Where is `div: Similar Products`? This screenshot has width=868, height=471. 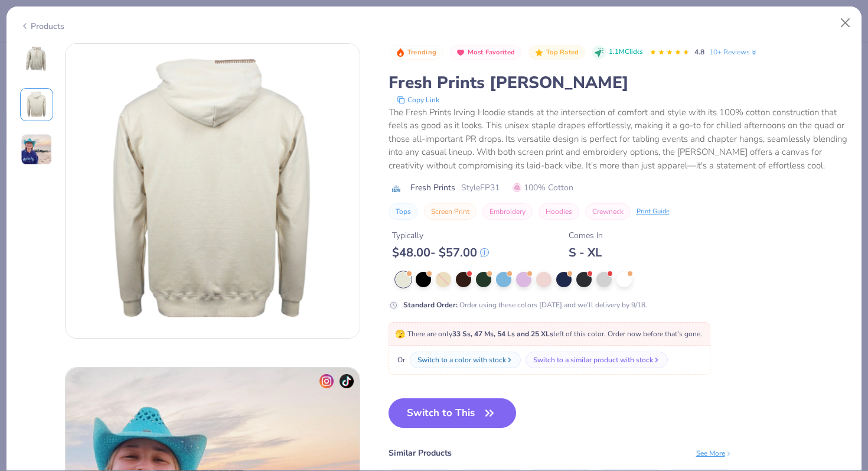
div: Similar Products is located at coordinates (420, 453).